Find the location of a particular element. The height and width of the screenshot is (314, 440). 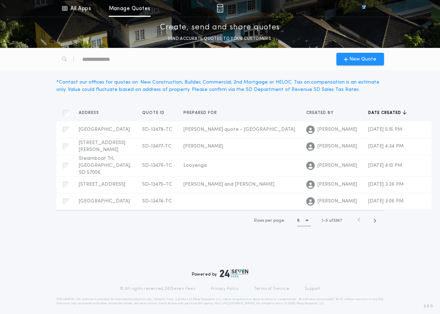

span: Quote ID is located at coordinates (154, 113).